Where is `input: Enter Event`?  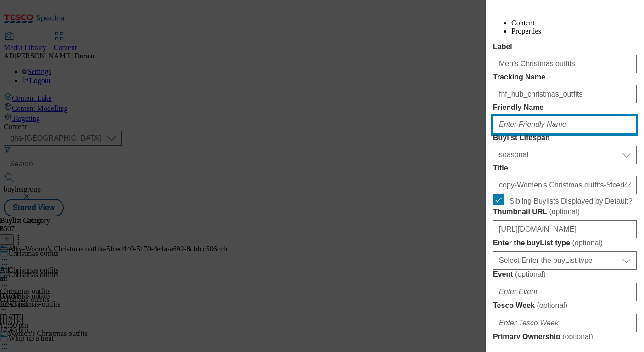
input: Enter Event is located at coordinates (564, 291).